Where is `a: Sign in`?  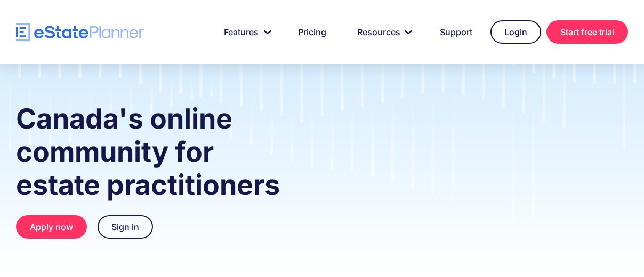
a: Sign in is located at coordinates (125, 227).